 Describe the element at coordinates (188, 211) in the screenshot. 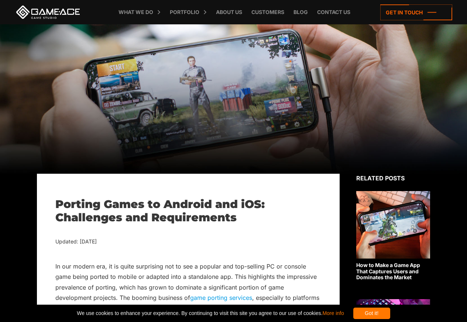

I see `h1: Porting Games to Android and iOS: Challenges and Requirements` at that location.